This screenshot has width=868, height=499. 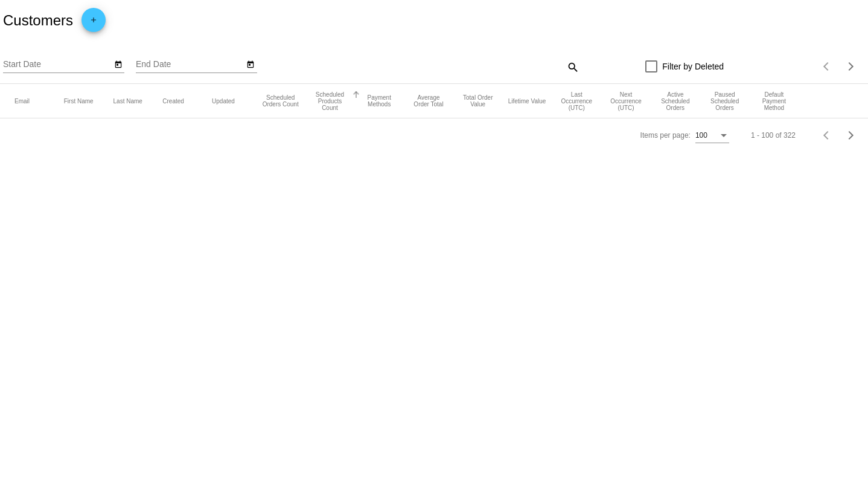 What do you see at coordinates (38, 21) in the screenshot?
I see `h2: Customers` at bounding box center [38, 21].